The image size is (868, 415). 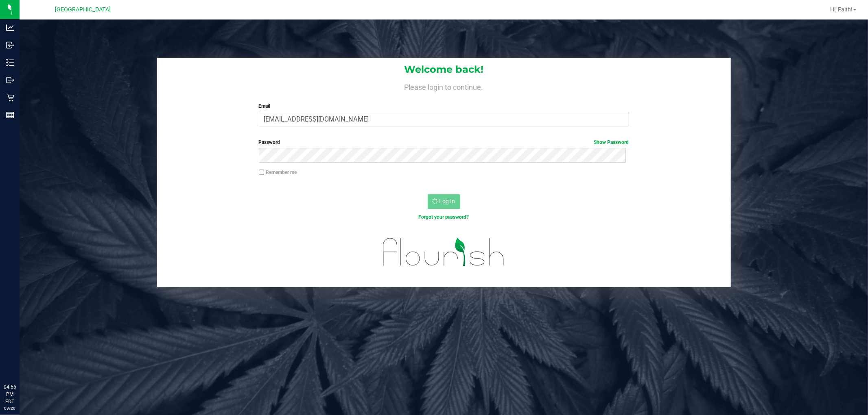 I want to click on img: flourish_logo.svg, so click(x=444, y=252).